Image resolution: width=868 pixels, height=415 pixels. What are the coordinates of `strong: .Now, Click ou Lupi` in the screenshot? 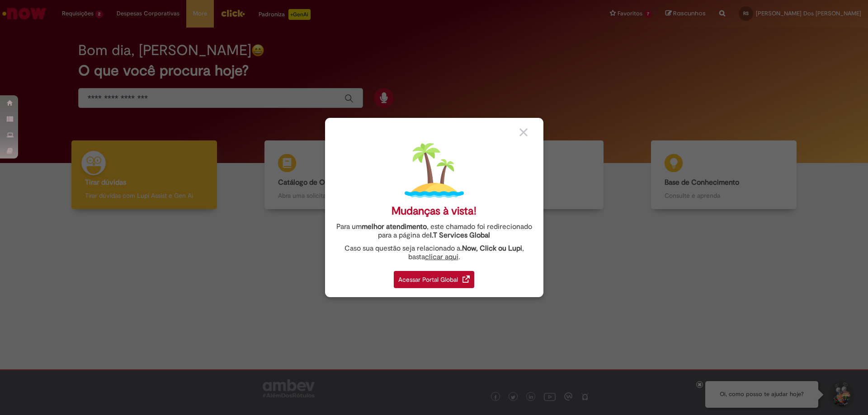 It's located at (491, 249).